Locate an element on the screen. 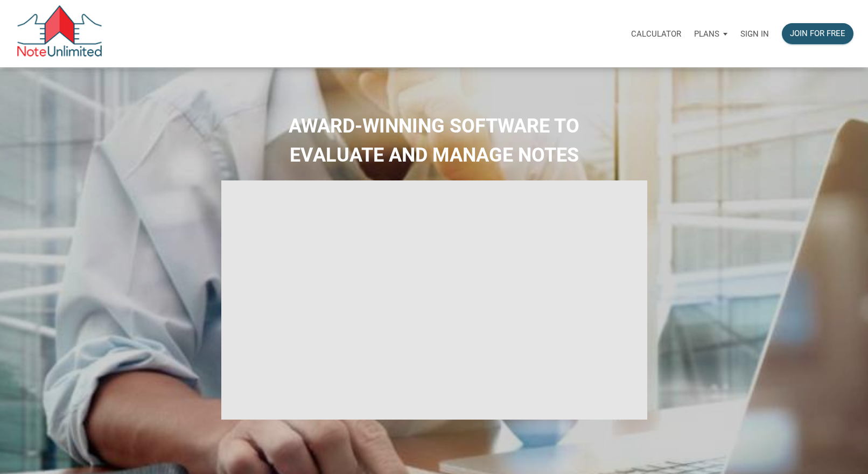 This screenshot has width=868, height=474. div: Join for free is located at coordinates (817, 33).